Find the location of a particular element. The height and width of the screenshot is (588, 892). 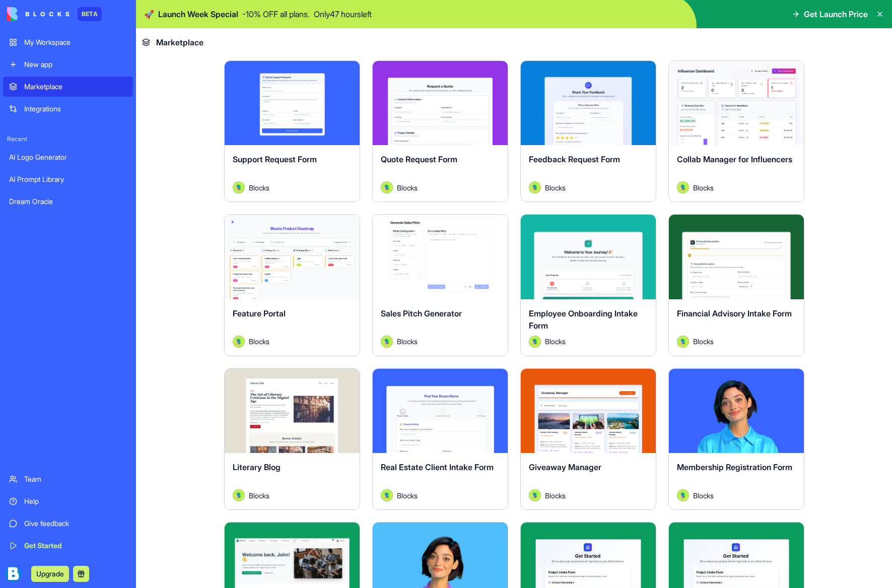

a: Marketplace is located at coordinates (68, 87).